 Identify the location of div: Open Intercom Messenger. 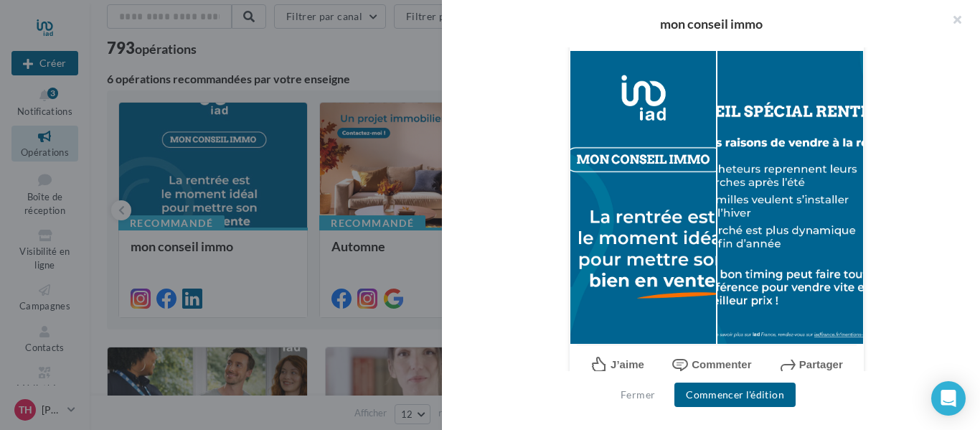
(948, 398).